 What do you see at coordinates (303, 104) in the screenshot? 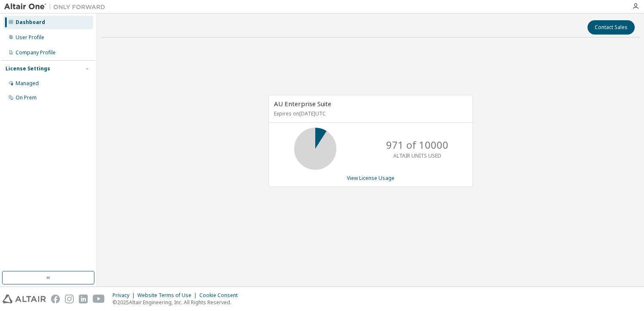
I see `span: AU Enterprise Suite` at bounding box center [303, 104].